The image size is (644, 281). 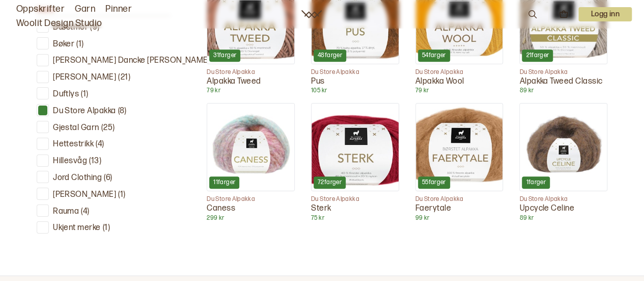 I want to click on p: 55 farger, so click(x=434, y=182).